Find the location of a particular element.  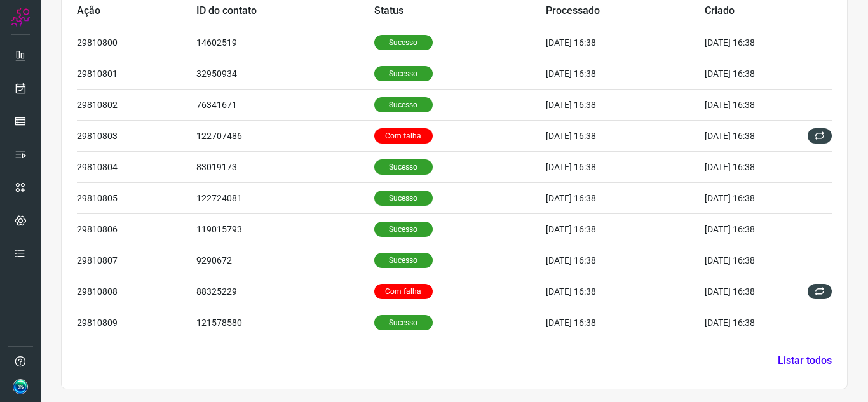

td: 122707486 is located at coordinates (285, 136).